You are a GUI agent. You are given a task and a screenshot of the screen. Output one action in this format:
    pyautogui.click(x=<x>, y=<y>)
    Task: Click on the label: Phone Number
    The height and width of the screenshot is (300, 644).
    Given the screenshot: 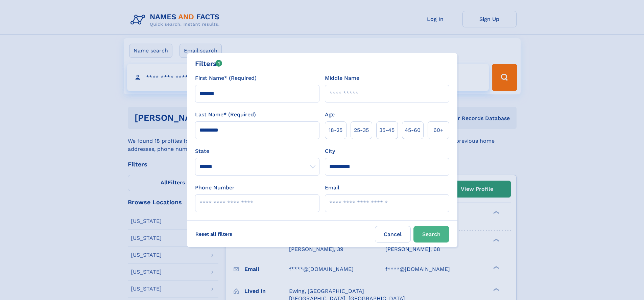 What is the action you would take?
    pyautogui.click(x=214, y=188)
    